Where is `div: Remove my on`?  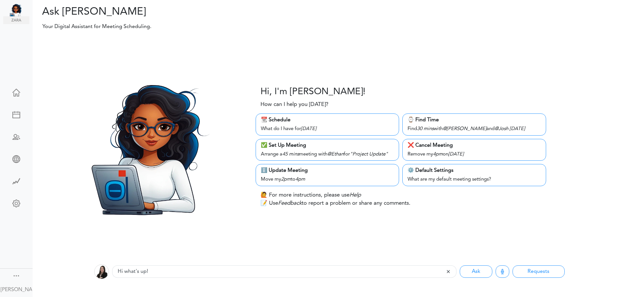
div: Remove my on is located at coordinates (474, 154).